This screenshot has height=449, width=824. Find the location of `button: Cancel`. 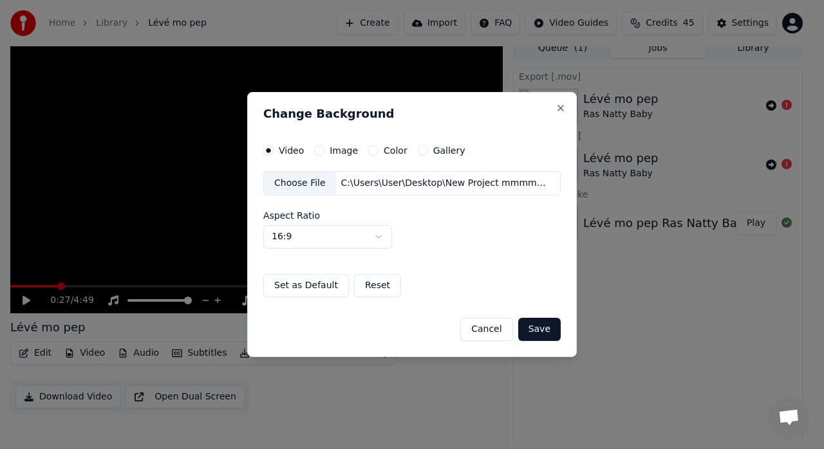

button: Cancel is located at coordinates (486, 330).